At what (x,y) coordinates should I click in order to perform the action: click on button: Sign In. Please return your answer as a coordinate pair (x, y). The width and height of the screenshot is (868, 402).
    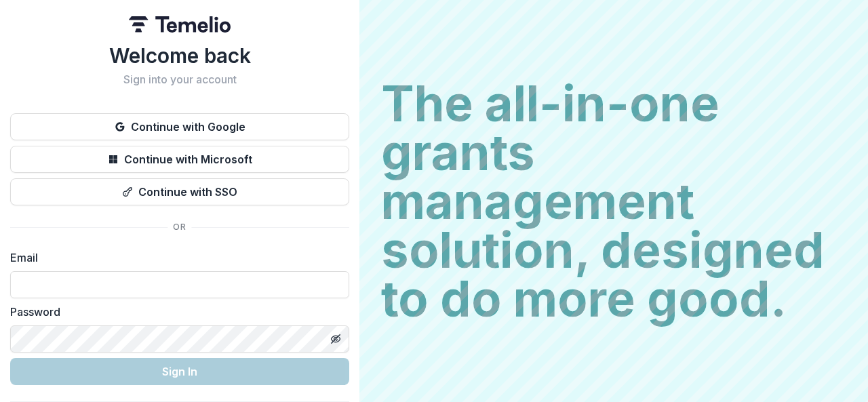
    Looking at the image, I should click on (180, 371).